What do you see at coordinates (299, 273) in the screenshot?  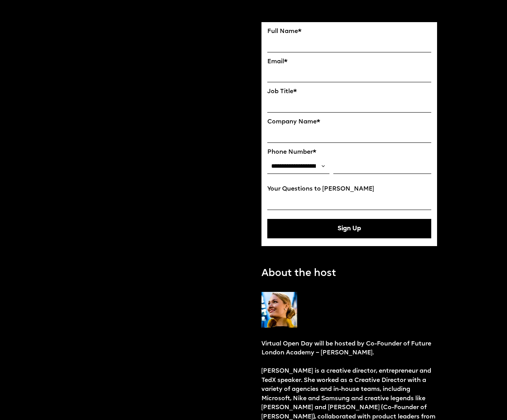 I see `p: About the host` at bounding box center [299, 273].